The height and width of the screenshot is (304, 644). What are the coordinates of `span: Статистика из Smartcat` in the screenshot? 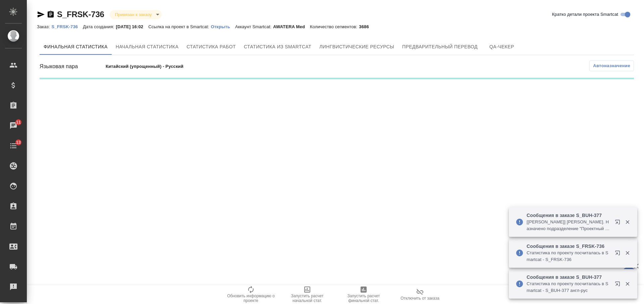 It's located at (277, 46).